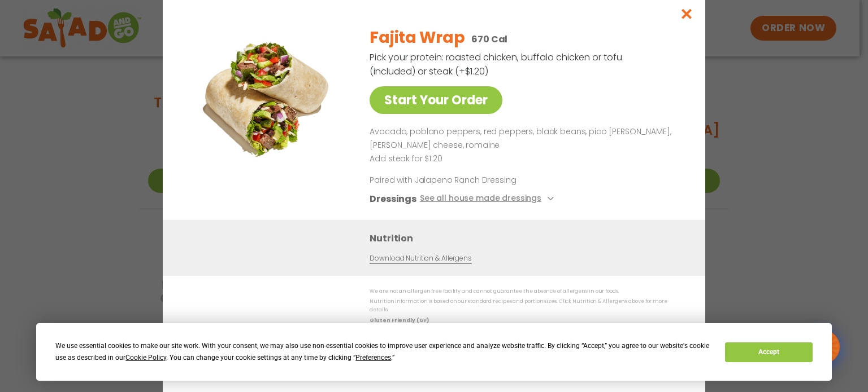  What do you see at coordinates (489, 39) in the screenshot?
I see `p: 670 Cal` at bounding box center [489, 39].